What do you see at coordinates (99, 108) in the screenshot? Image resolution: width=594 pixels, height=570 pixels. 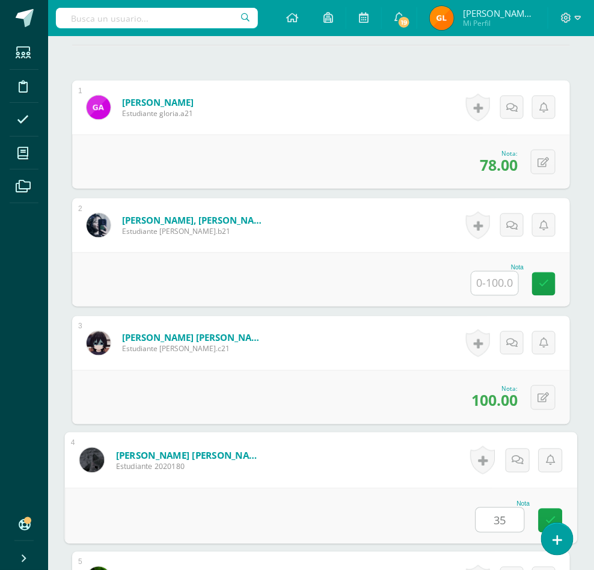 I see `img: 194404a0d6c45f8730ca37553cac7b1a.png` at bounding box center [99, 108].